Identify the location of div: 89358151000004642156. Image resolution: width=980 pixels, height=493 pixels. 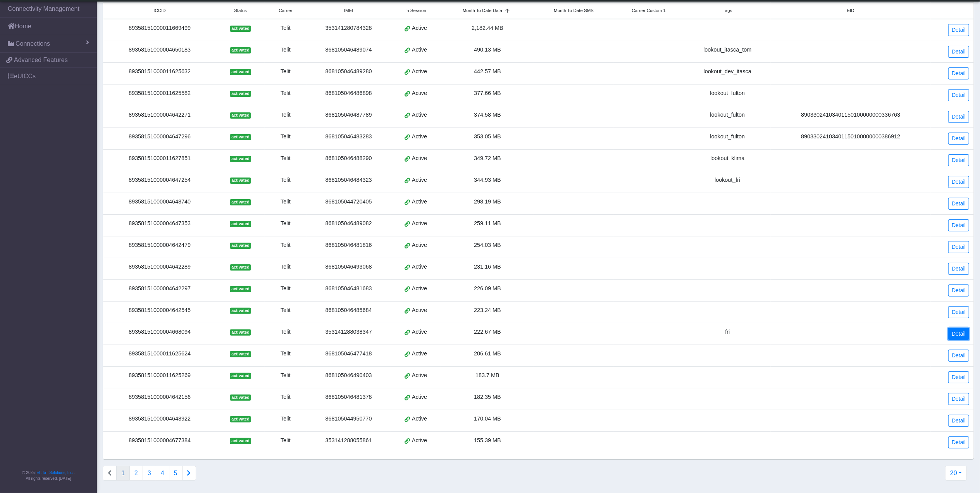
(160, 397).